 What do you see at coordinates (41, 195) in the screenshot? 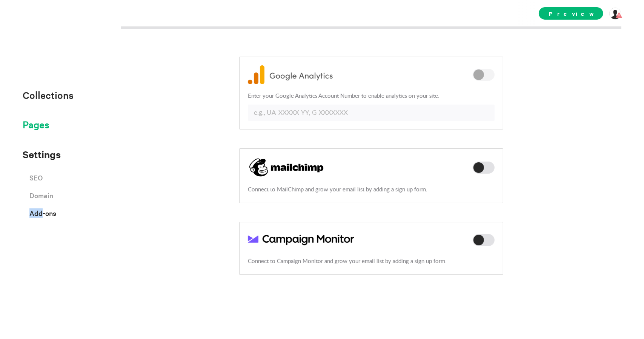
I see `span: Domain` at bounding box center [41, 195].